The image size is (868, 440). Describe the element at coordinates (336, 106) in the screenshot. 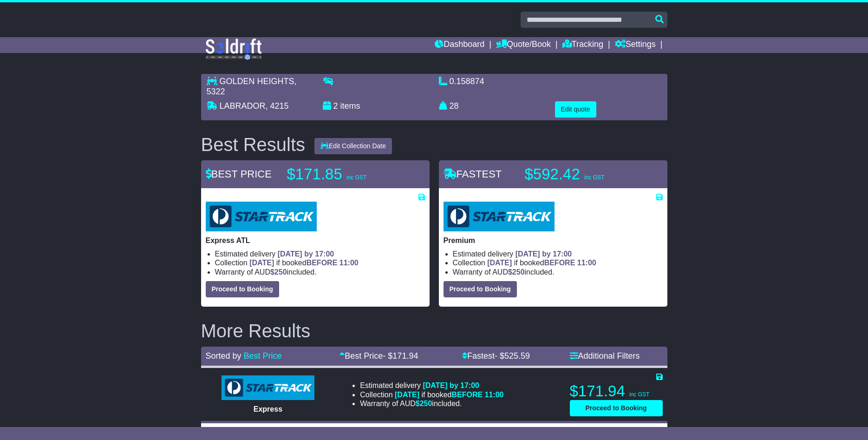

I see `span: 2` at that location.